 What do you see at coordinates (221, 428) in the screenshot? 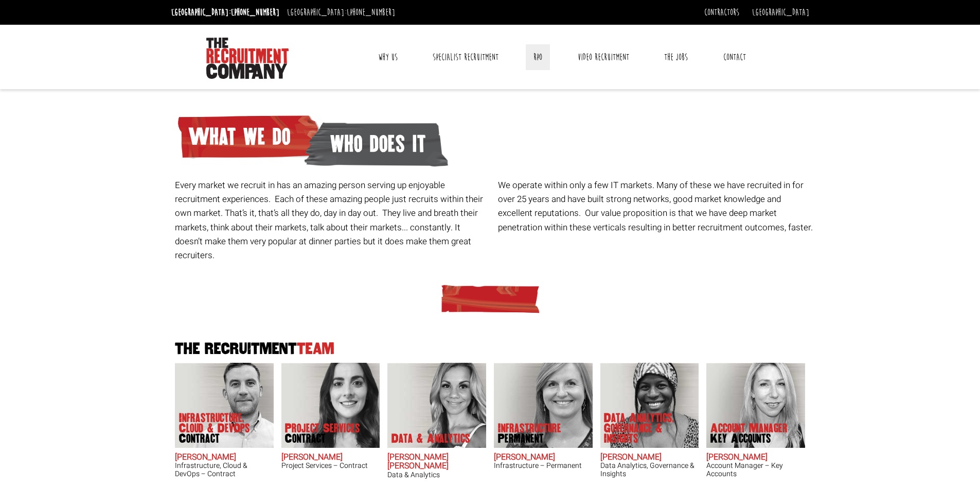
I see `p: Infrastructure, Cloud & DevOps` at bounding box center [221, 428].